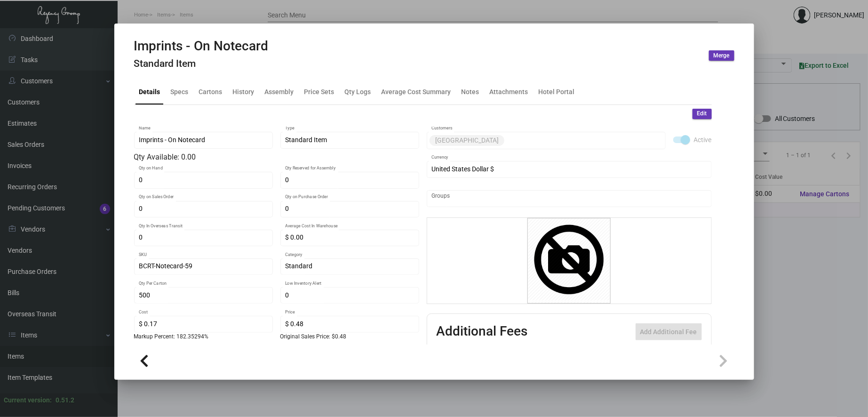 Image resolution: width=868 pixels, height=417 pixels. What do you see at coordinates (320, 91) in the screenshot?
I see `div: Price Sets` at bounding box center [320, 91].